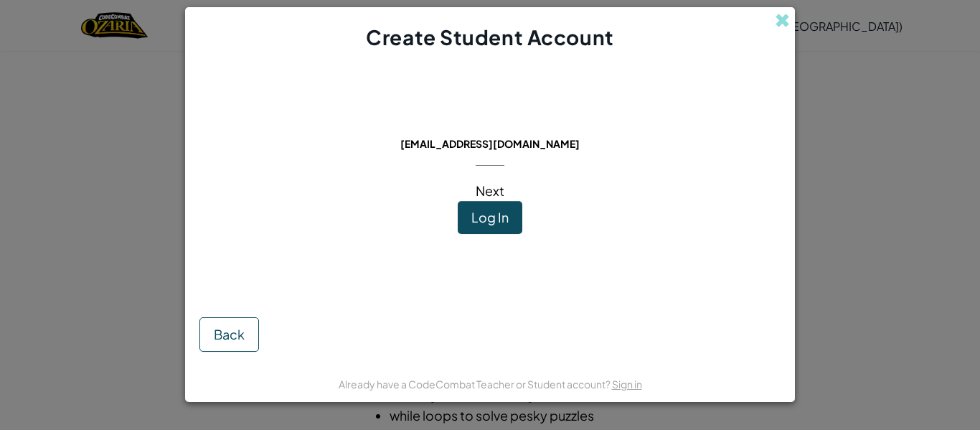  Describe the element at coordinates (490, 125) in the screenshot. I see `span: This email is already in use:` at that location.